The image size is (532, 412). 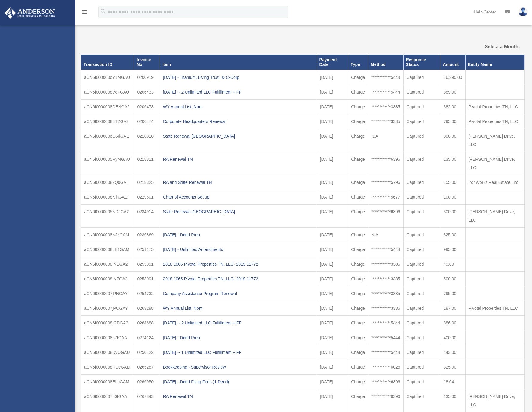 I want to click on th: Transaction ID, so click(x=108, y=62).